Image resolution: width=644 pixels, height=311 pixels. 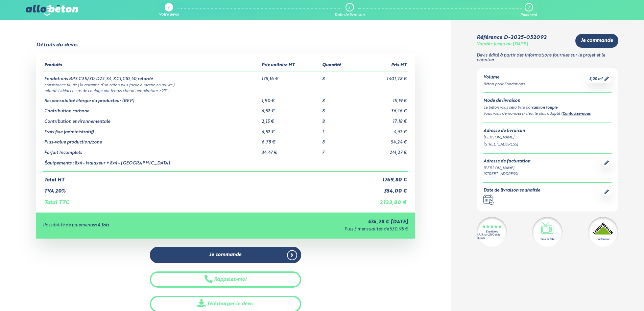 I want to click on td: Responsabilité élargie du producteur (REP), so click(x=152, y=98).